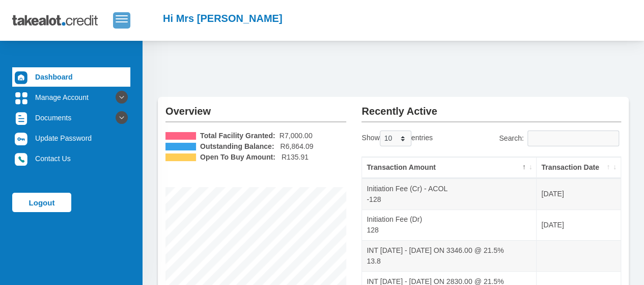  What do you see at coordinates (296, 146) in the screenshot?
I see `span: R6,864.09` at bounding box center [296, 146].